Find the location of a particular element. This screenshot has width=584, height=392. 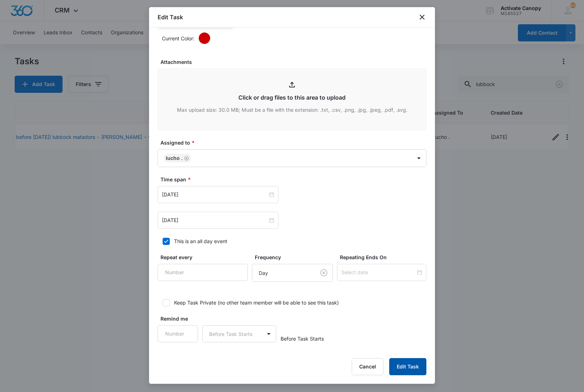

div: This is an all day event is located at coordinates (200, 241).